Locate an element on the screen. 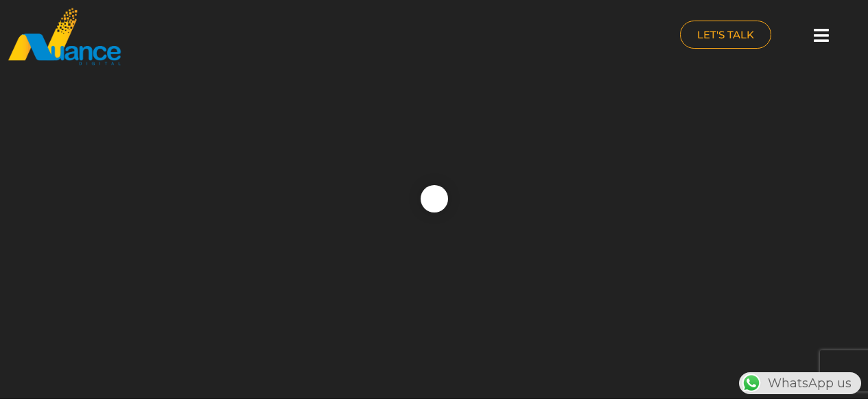 Image resolution: width=868 pixels, height=401 pixels. a: LET'S TALK is located at coordinates (725, 34).